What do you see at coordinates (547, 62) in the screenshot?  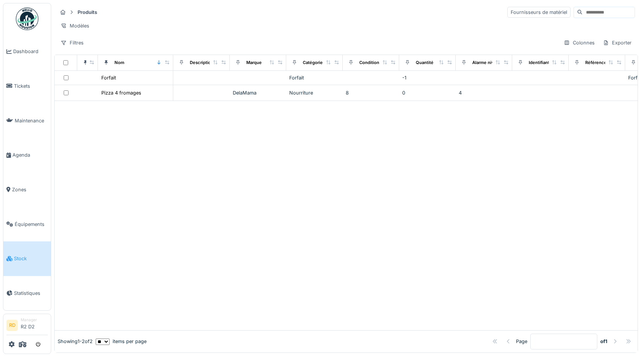 I see `div: Identifiant interne` at bounding box center [547, 62].